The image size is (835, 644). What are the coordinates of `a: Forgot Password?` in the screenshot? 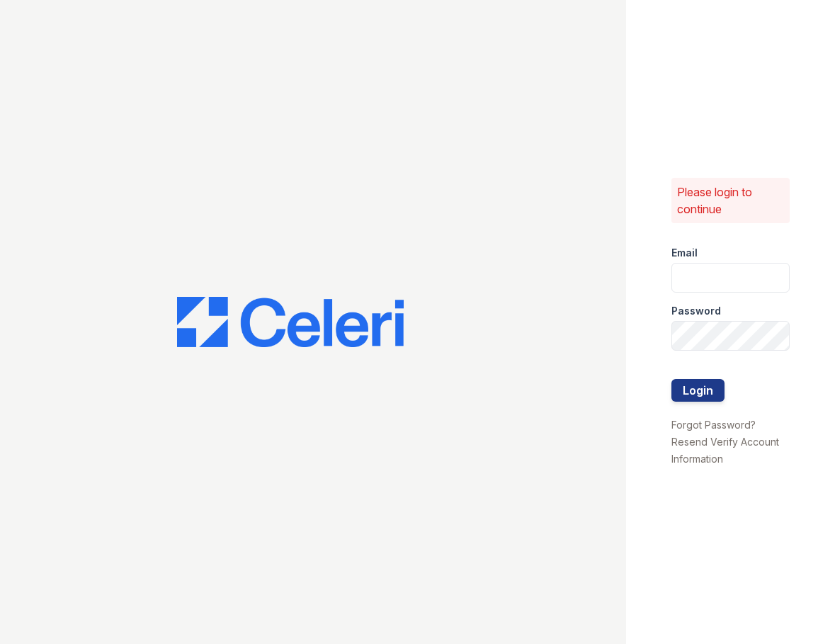 It's located at (714, 424).